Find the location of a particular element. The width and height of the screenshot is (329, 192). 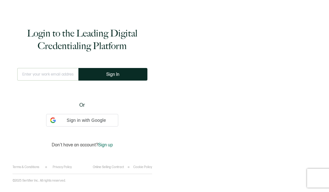

span: Or is located at coordinates (82, 105).